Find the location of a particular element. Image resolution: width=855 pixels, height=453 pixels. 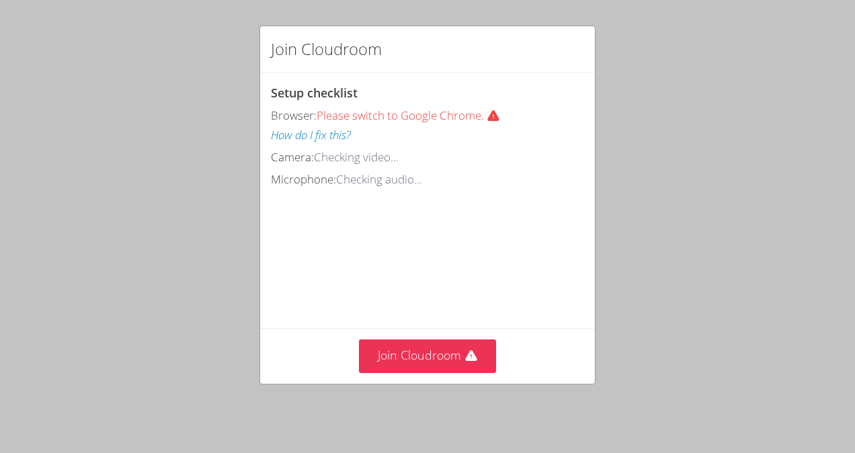

span: Camera: is located at coordinates (292, 157).